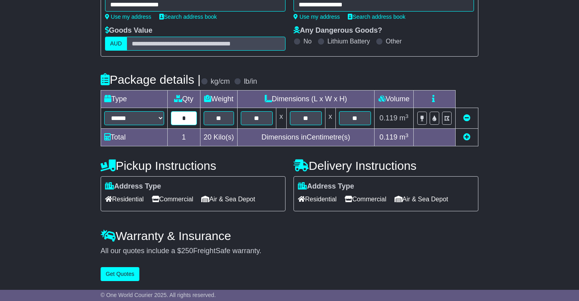  I want to click on td: Weight, so click(218, 99).